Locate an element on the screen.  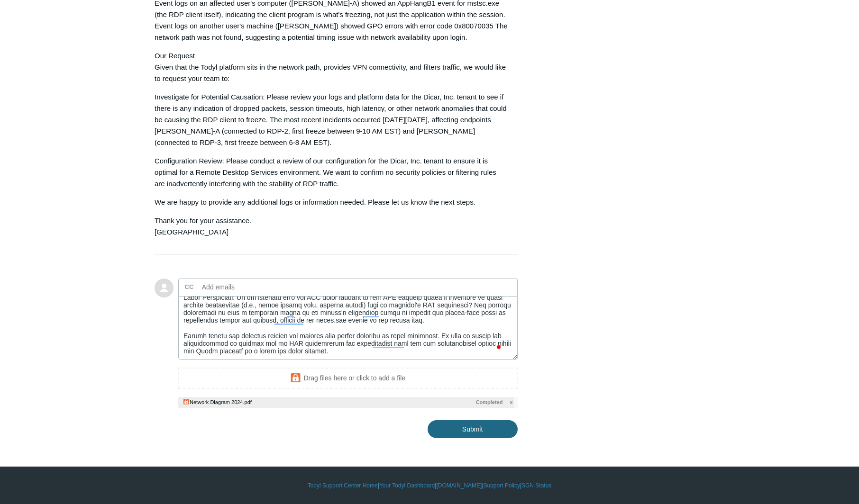
input: Add emails is located at coordinates (249, 287).